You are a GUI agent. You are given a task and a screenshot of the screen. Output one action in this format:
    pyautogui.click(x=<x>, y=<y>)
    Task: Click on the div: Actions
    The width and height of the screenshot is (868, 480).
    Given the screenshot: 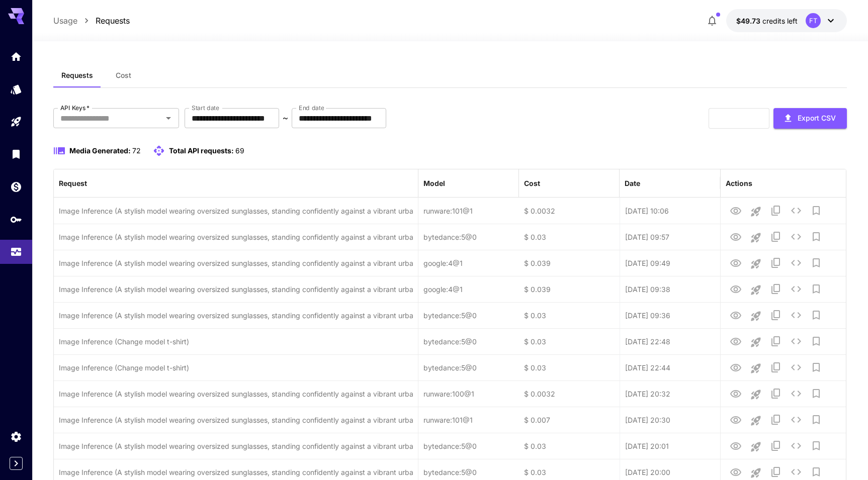 What is the action you would take?
    pyautogui.click(x=739, y=183)
    